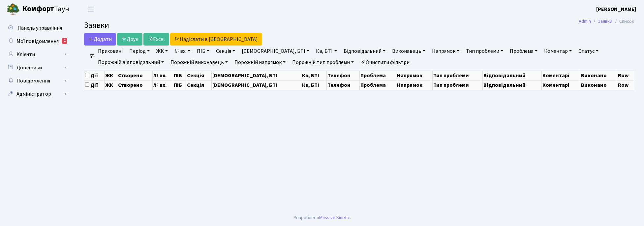 Image resolution: width=644 pixels, height=226 pixels. What do you see at coordinates (36, 54) in the screenshot?
I see `a: Клієнти` at bounding box center [36, 54].